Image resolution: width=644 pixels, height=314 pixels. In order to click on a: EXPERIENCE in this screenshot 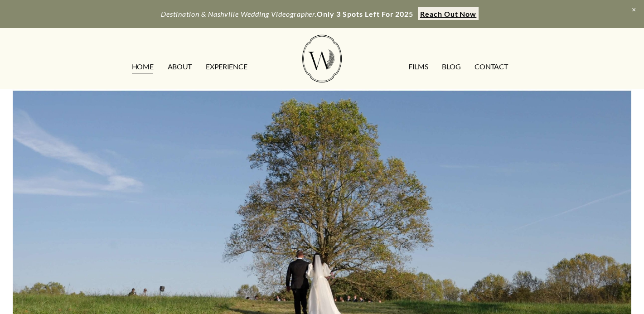, I will do `click(226, 67)`.